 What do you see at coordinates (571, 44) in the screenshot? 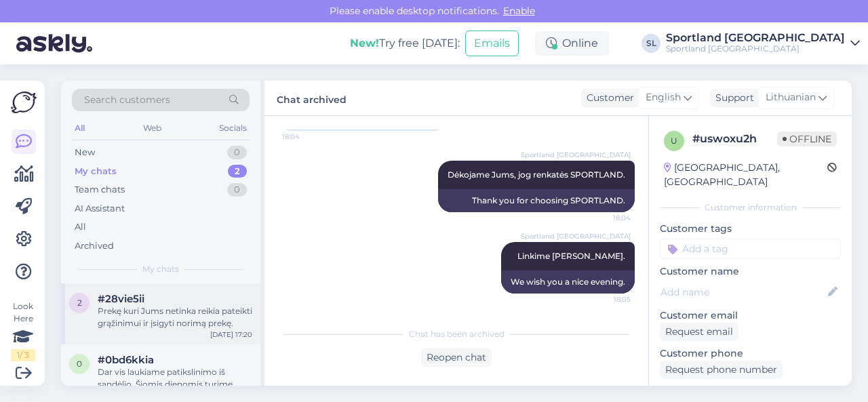
I see `div: Online` at bounding box center [571, 44].